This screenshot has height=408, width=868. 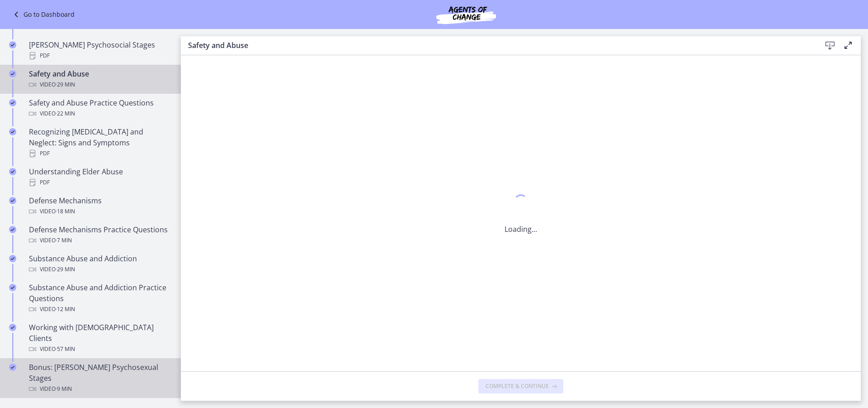 What do you see at coordinates (64, 389) in the screenshot?
I see `span: · 9 min` at bounding box center [64, 389].